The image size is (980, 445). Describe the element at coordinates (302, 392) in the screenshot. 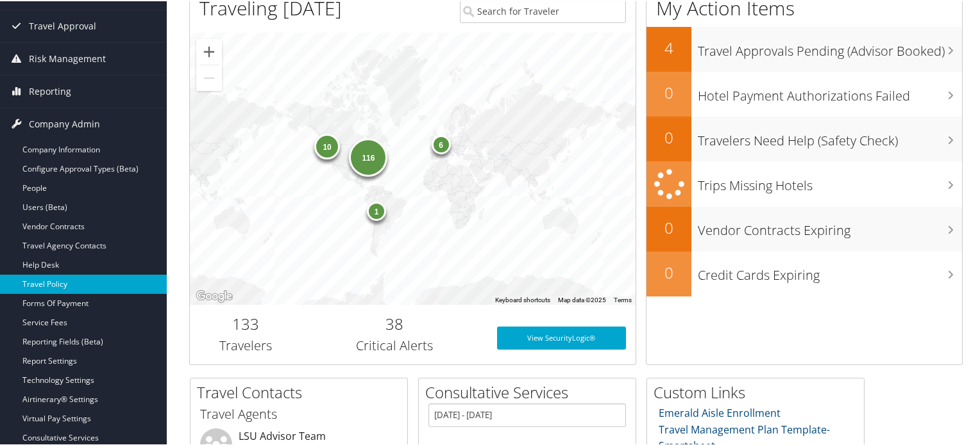

I see `h2: Travel Contacts` at that location.